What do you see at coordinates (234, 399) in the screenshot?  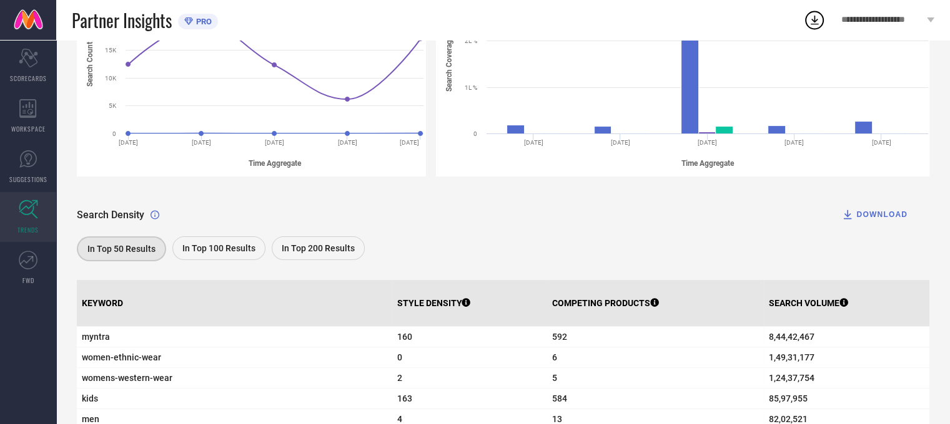 I see `span: kids` at bounding box center [234, 399].